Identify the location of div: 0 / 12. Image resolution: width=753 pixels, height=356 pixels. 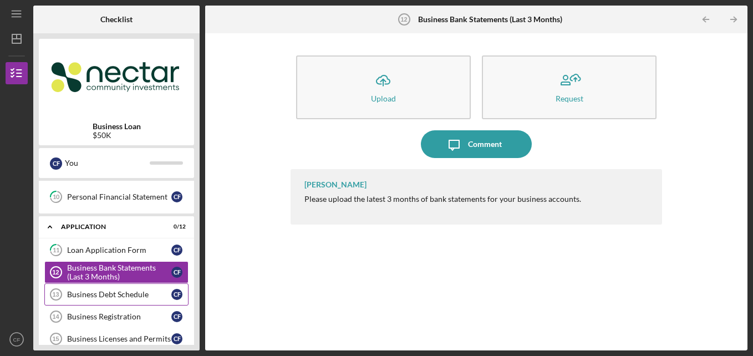
(176, 227).